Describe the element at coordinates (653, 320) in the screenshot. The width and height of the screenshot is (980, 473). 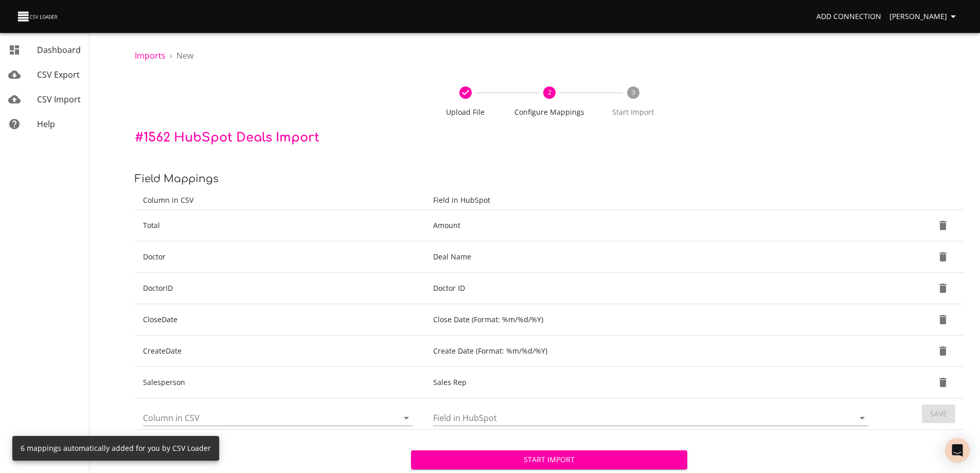
I see `td: Close Date (Format: %m/%d/%Y)` at that location.